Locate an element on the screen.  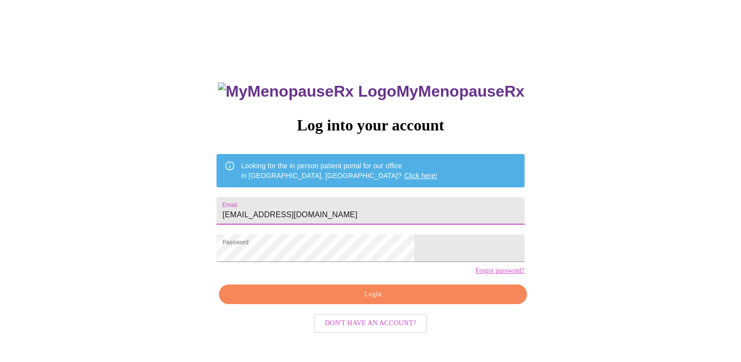
a: Click here! is located at coordinates (421, 175).